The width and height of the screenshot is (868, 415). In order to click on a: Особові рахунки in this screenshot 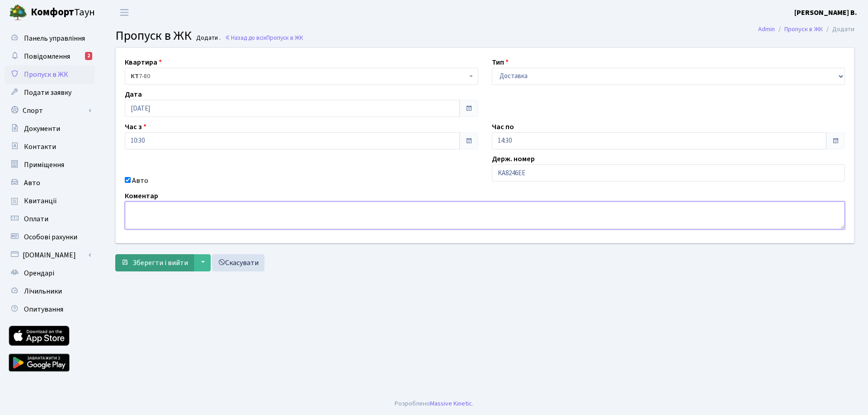, I will do `click(49, 237)`.